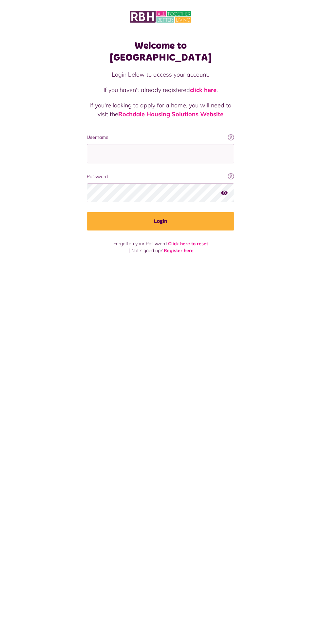 The height and width of the screenshot is (644, 321). Describe the element at coordinates (147, 251) in the screenshot. I see `span: Not signed up?` at that location.